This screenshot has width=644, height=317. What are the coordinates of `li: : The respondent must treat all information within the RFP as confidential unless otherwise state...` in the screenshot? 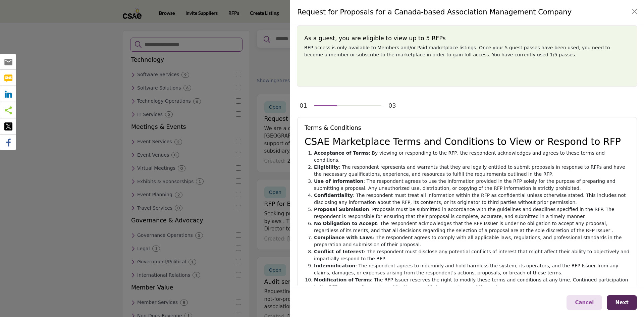 It's located at (472, 199).